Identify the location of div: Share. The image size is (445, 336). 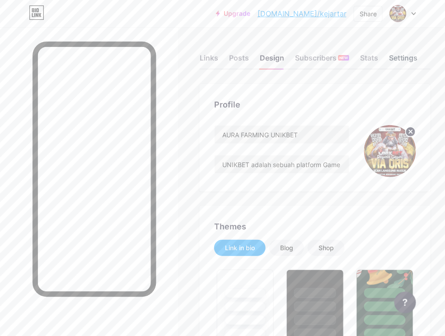
(368, 14).